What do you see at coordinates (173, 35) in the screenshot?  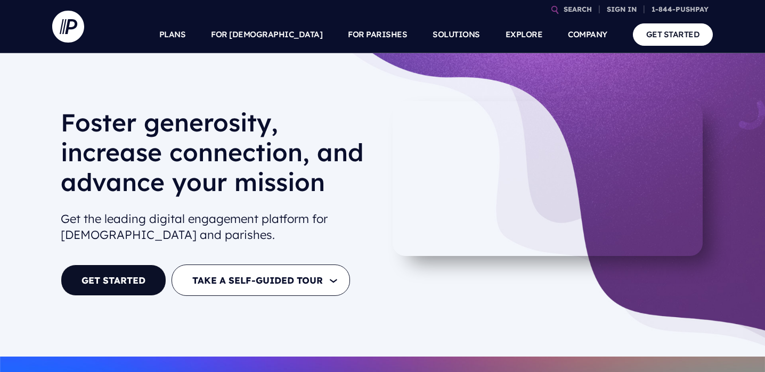 I see `a: PLANS` at bounding box center [173, 35].